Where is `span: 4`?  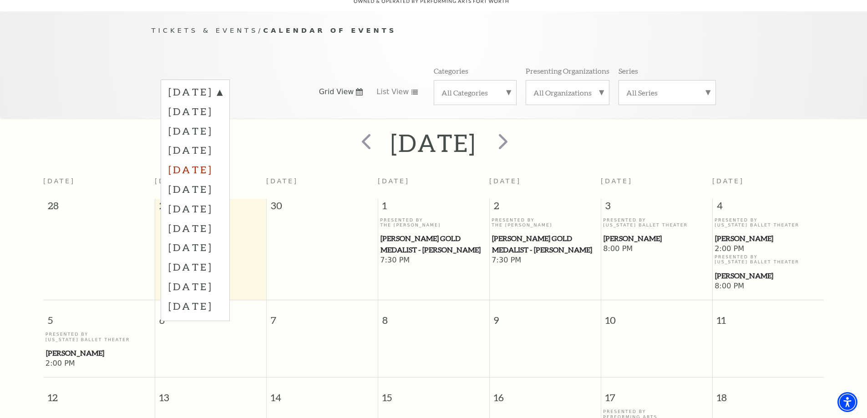
span: 4 is located at coordinates (769, 208).